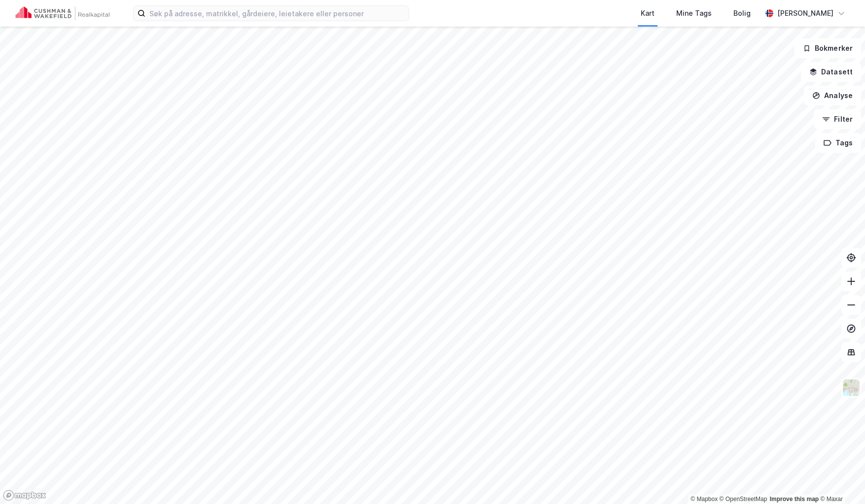  Describe the element at coordinates (841, 480) in the screenshot. I see `div: Kontrollprogram for chat` at that location.